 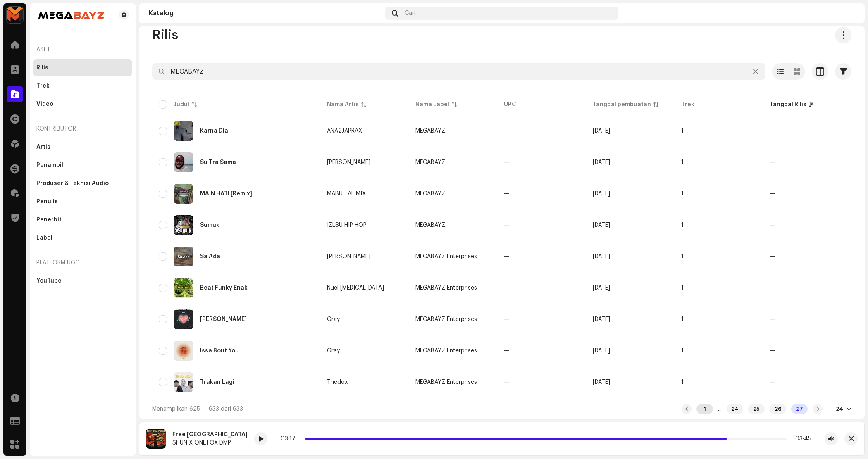 I want to click on div: Sumuk, so click(x=209, y=225).